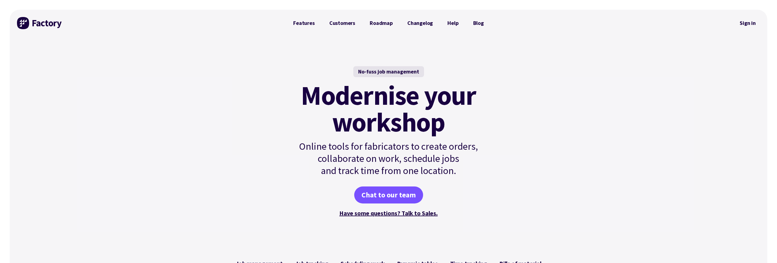 The height and width of the screenshot is (263, 777). Describe the element at coordinates (304, 23) in the screenshot. I see `a: Features` at that location.